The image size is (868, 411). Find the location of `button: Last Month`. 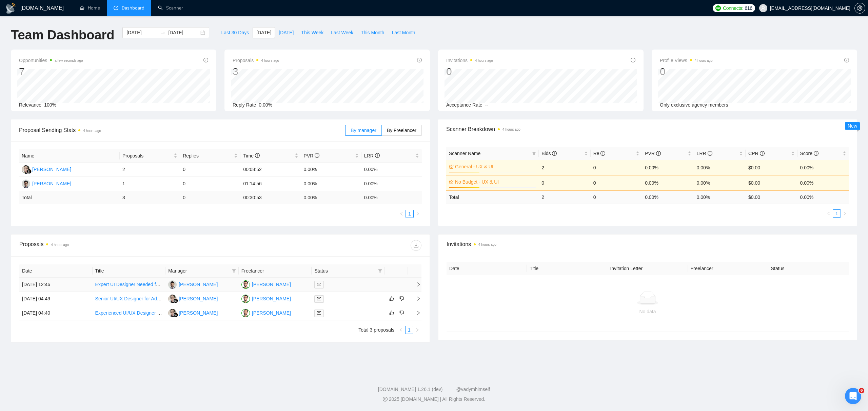

button: Last Month is located at coordinates (403, 33).